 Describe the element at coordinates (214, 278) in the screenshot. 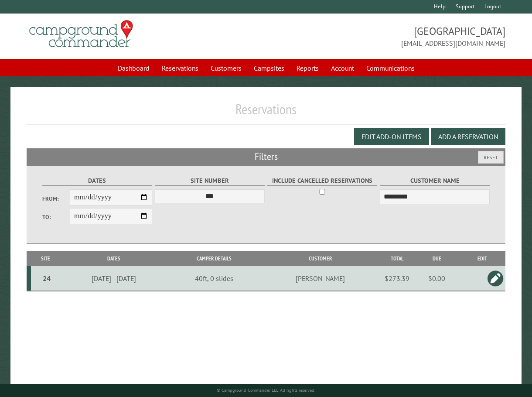

I see `td: 40ft, 0 slides` at that location.